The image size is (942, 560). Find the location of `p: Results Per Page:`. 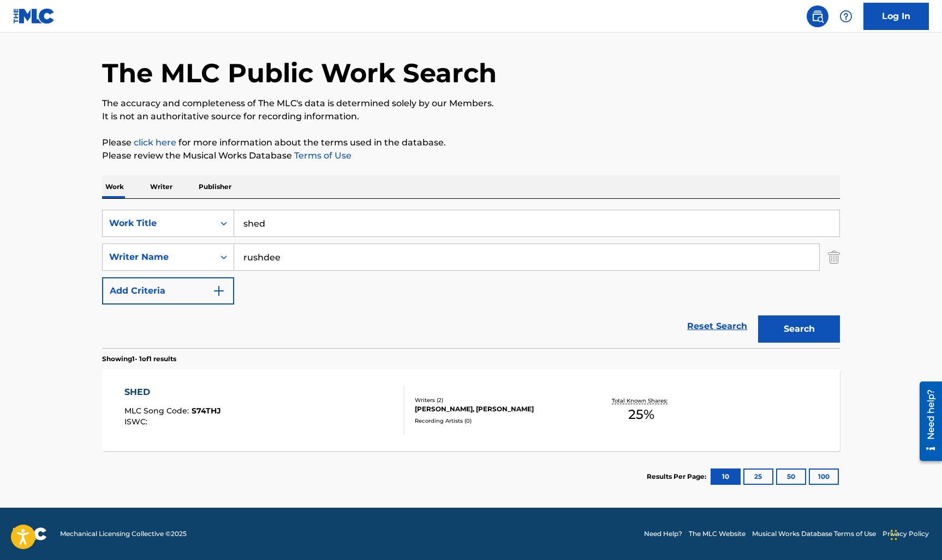

p: Results Per Page: is located at coordinates (678, 477).